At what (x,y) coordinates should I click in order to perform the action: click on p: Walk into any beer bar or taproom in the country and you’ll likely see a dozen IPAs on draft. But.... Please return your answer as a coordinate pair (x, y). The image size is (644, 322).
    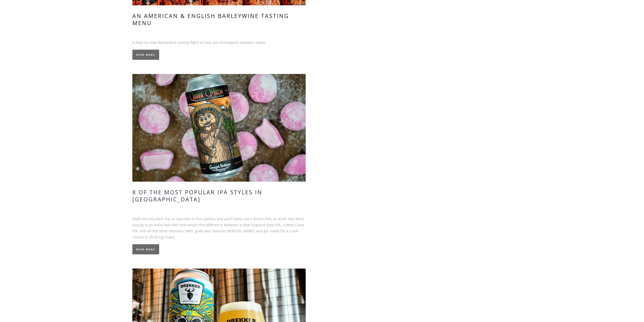
    Looking at the image, I should click on (219, 228).